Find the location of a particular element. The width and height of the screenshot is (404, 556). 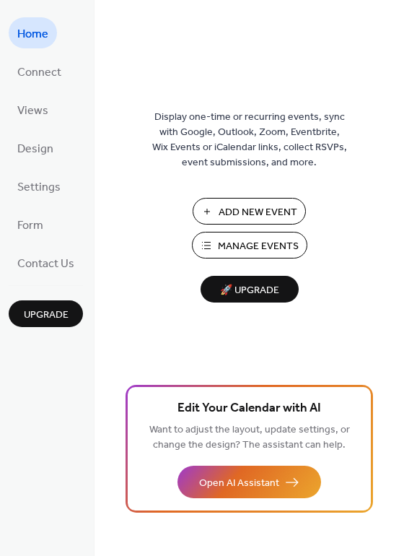

button: Add New Event is located at coordinates (249, 211).